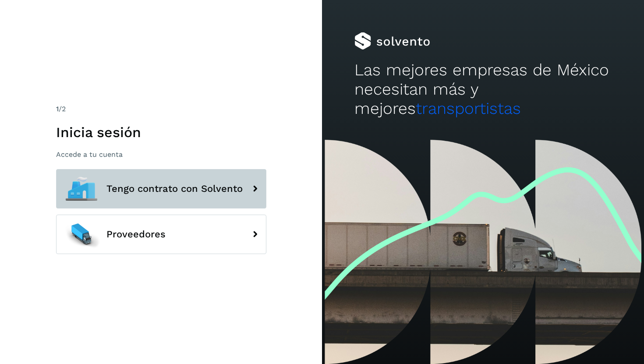  What do you see at coordinates (161, 234) in the screenshot?
I see `button: Proveedores` at bounding box center [161, 234].